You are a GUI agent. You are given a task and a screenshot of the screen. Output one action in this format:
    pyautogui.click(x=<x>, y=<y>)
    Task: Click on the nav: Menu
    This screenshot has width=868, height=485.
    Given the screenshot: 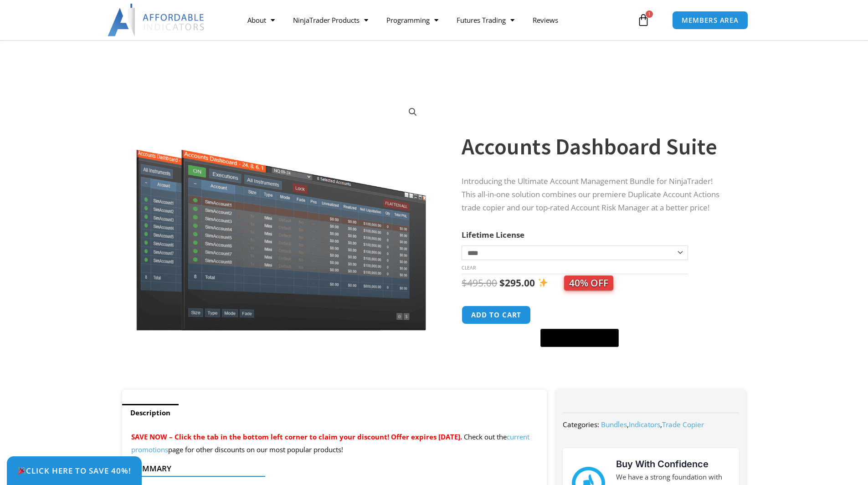 What is the action you would take?
    pyautogui.click(x=437, y=20)
    